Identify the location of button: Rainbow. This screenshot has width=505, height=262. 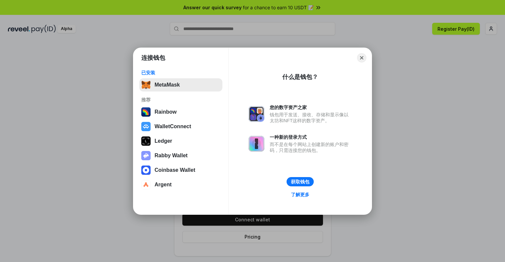
(181, 112).